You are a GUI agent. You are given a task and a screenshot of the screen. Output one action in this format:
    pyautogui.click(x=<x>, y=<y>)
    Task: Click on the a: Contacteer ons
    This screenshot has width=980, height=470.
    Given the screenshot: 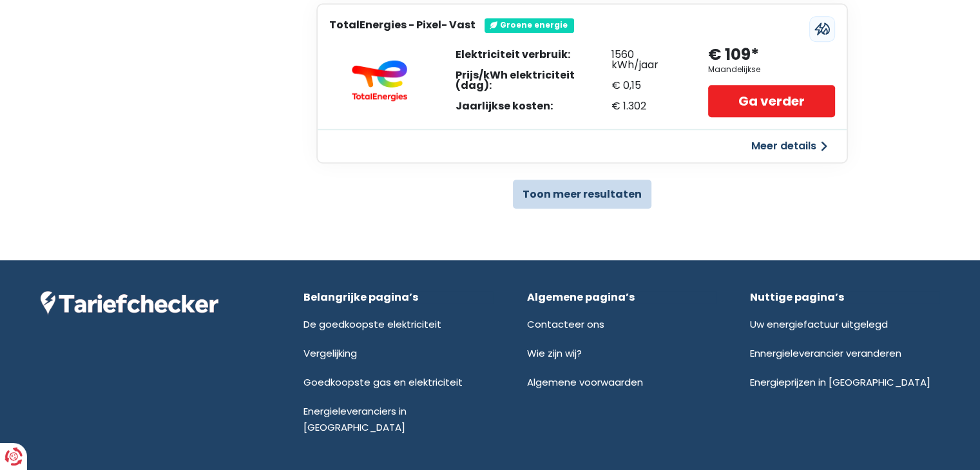 What is the action you would take?
    pyautogui.click(x=565, y=324)
    